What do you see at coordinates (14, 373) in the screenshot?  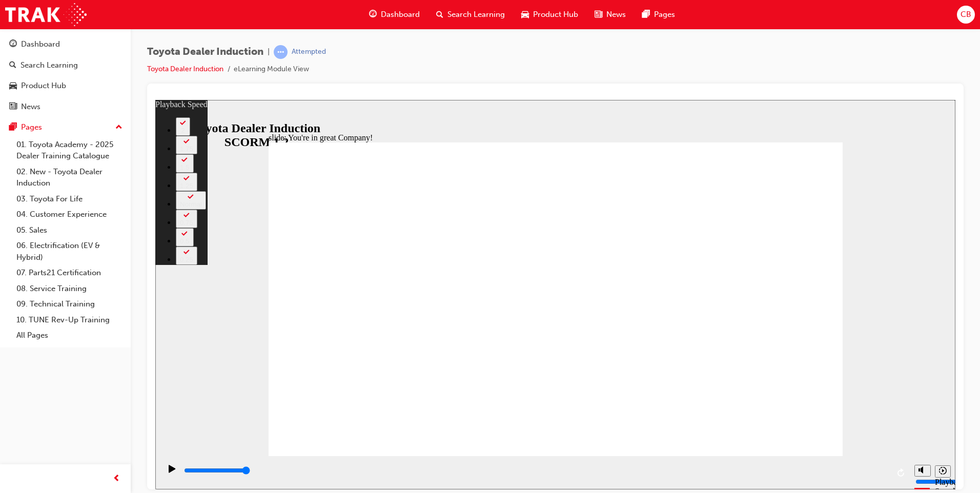 I see `button: Play (Ctrl+Alt+P)` at bounding box center [14, 373].